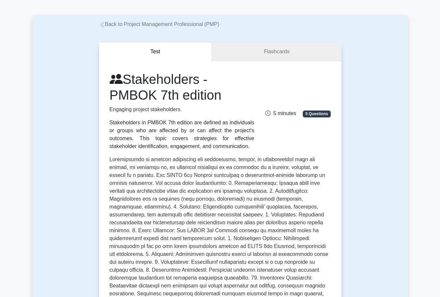 Image resolution: width=440 pixels, height=297 pixels. I want to click on a: Flashcards, so click(276, 52).